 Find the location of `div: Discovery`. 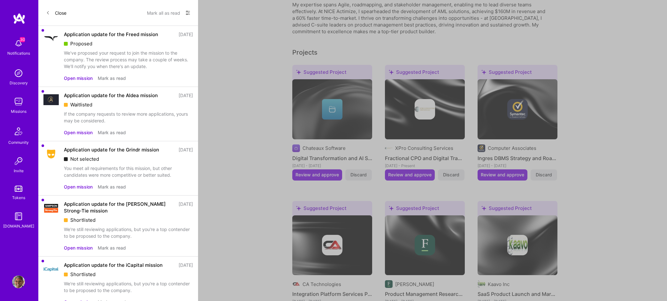

div: Discovery is located at coordinates (19, 83).